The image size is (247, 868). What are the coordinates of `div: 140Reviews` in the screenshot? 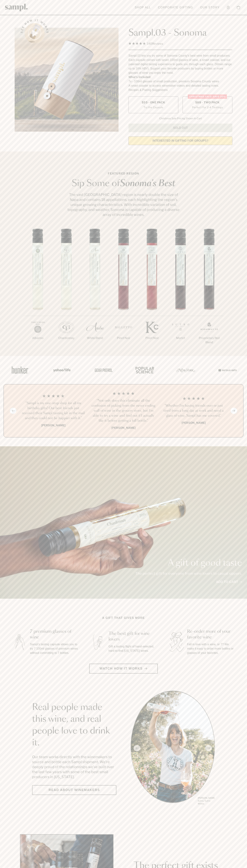 It's located at (146, 44).